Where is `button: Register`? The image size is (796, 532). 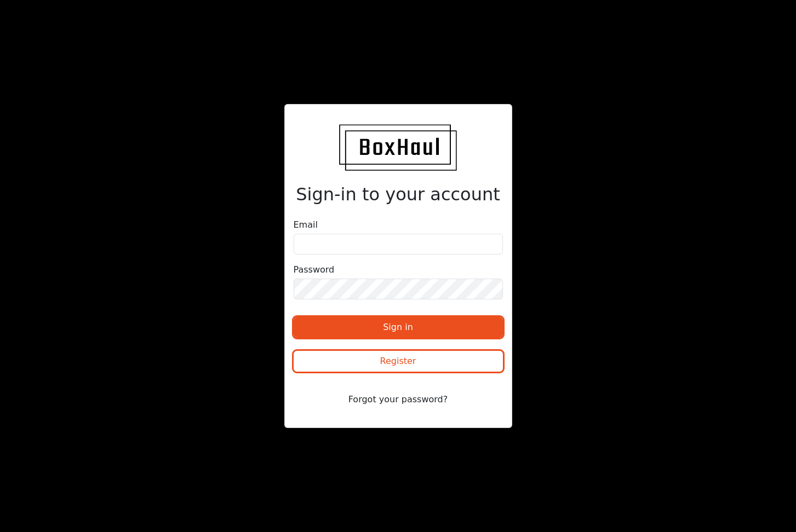 button: Register is located at coordinates (398, 362).